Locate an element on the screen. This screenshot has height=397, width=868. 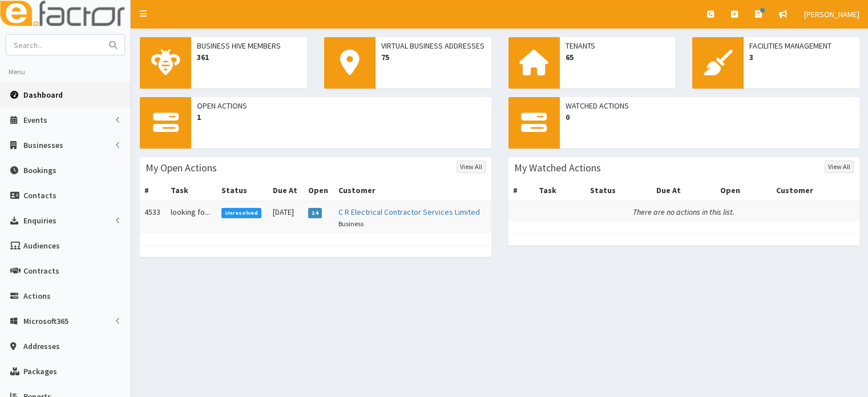
span: Virtual Business Addresses is located at coordinates (433, 46).